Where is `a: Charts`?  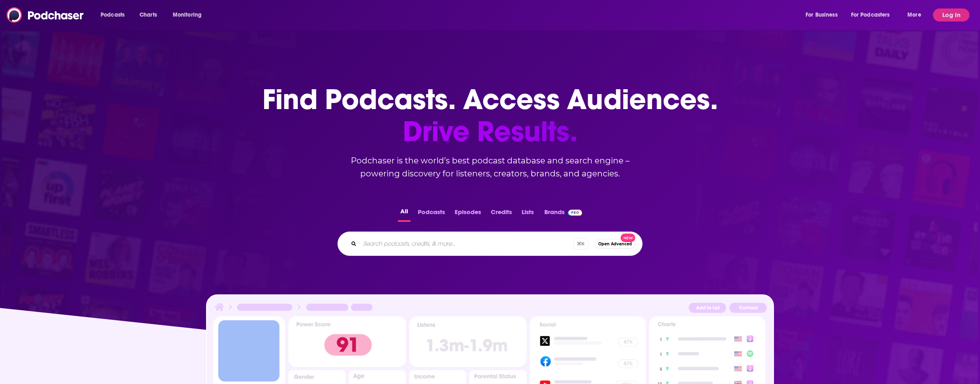
a: Charts is located at coordinates (148, 15).